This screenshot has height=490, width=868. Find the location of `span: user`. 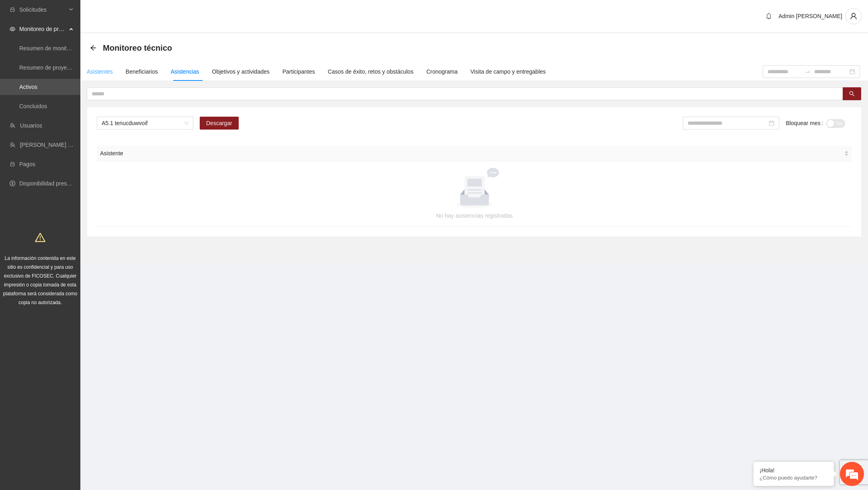

span: user is located at coordinates (853, 16).